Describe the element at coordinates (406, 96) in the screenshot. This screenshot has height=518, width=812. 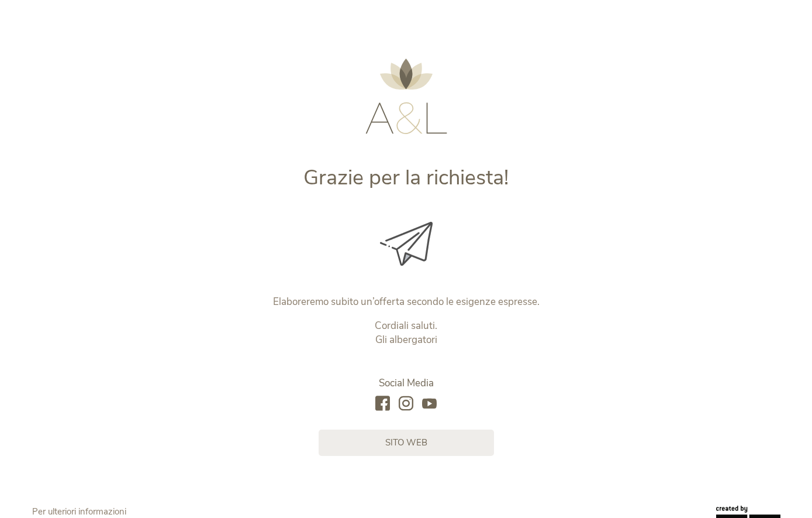
I see `a: AMONTI & LUNARIS Wellnessresort` at that location.